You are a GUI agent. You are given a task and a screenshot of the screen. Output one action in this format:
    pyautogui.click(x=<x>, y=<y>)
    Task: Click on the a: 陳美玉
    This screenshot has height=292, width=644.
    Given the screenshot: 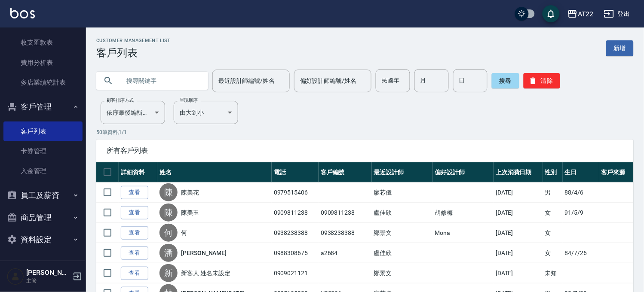 What is the action you would take?
    pyautogui.click(x=190, y=213)
    